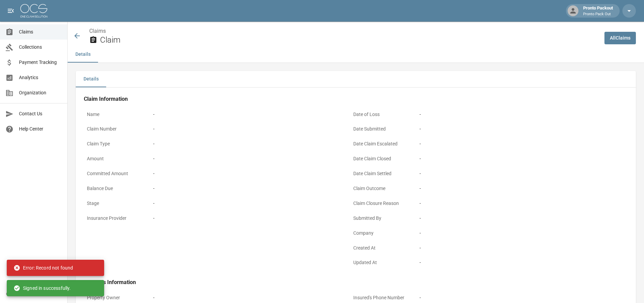 This screenshot has width=644, height=303. I want to click on span: Claims, so click(40, 31).